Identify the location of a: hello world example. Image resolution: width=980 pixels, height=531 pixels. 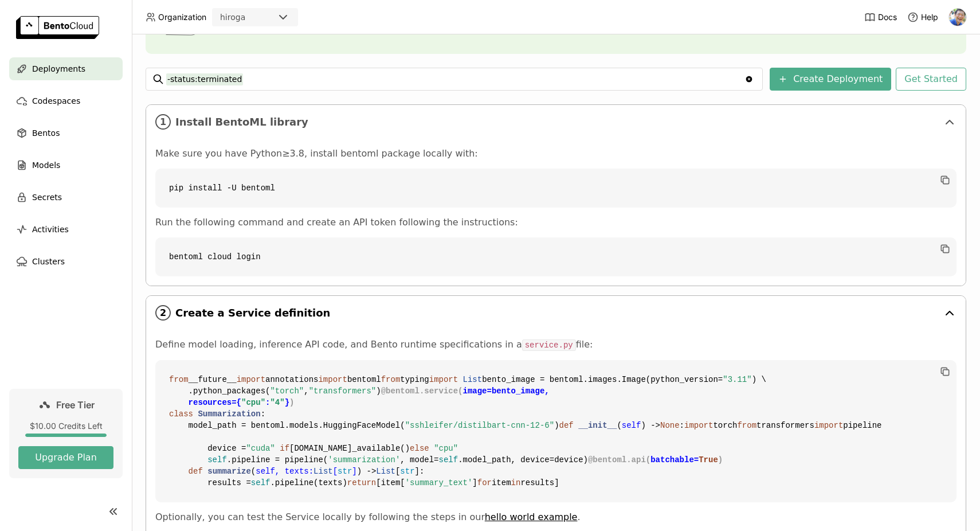
(531, 516).